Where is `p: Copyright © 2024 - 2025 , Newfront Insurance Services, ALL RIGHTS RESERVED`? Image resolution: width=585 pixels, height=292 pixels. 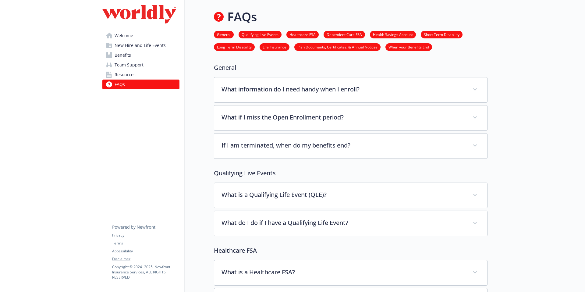
p: Copyright © 2024 - 2025 , Newfront Insurance Services, ALL RIGHTS RESERVED is located at coordinates (146, 272).